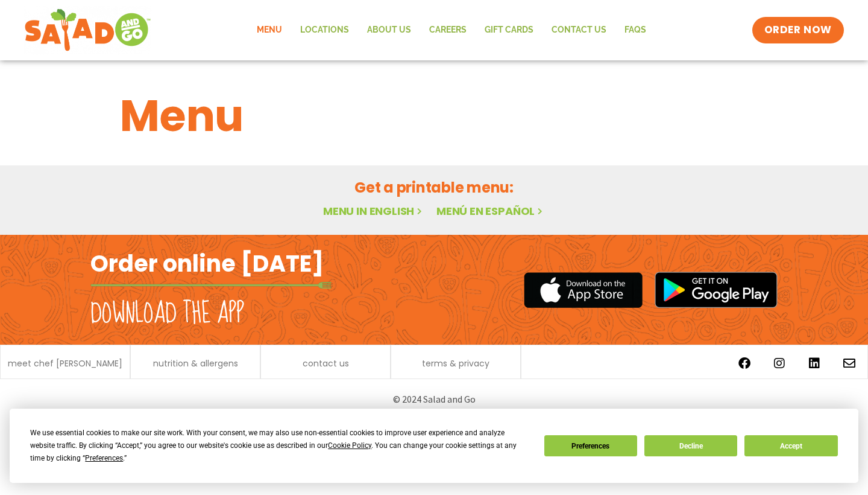 The width and height of the screenshot is (868, 495). Describe the element at coordinates (636, 30) in the screenshot. I see `a: FAQs` at that location.